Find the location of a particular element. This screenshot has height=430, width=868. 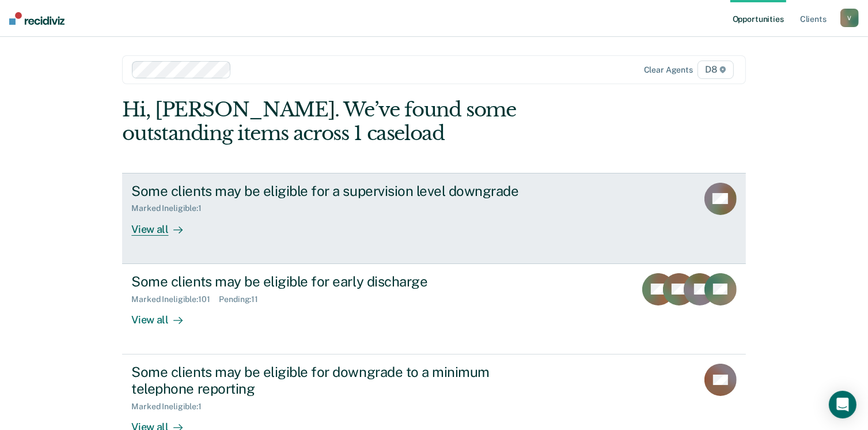

div: Marked Ineligible : 101 is located at coordinates (175, 299).